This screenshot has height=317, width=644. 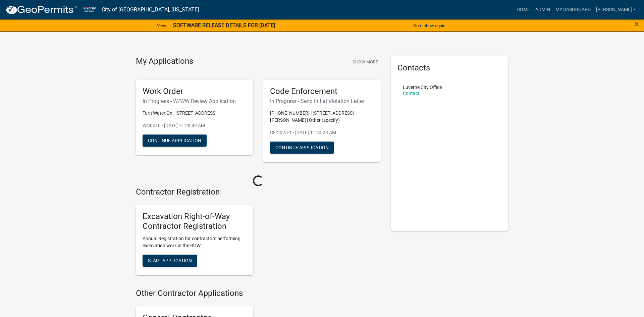 I want to click on span: Start Application, so click(x=170, y=260).